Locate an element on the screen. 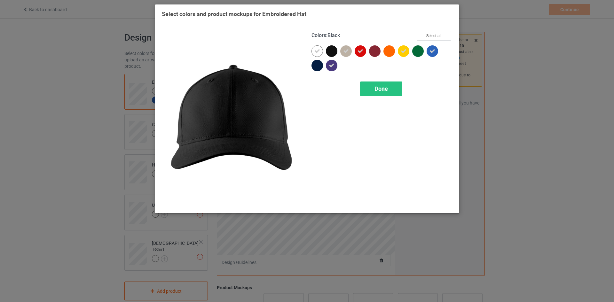 This screenshot has width=614, height=302. span: Done is located at coordinates (381, 89).